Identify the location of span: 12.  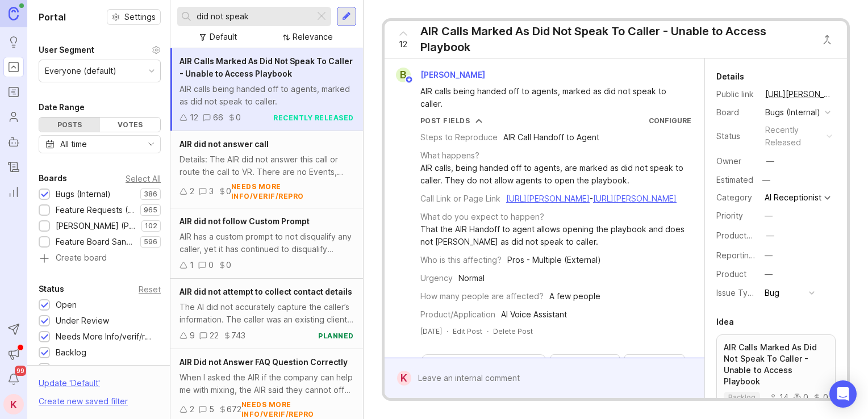
(403, 44).